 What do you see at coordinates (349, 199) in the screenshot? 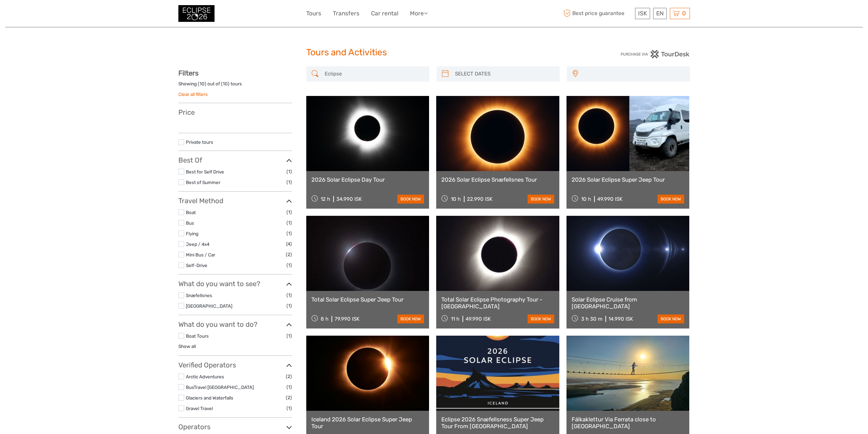
I see `div: 34.990 ISK` at bounding box center [349, 199].